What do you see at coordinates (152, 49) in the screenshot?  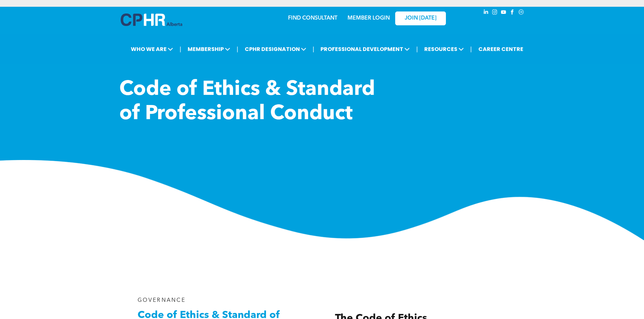 I see `span: WHO WE ARE` at bounding box center [152, 49].